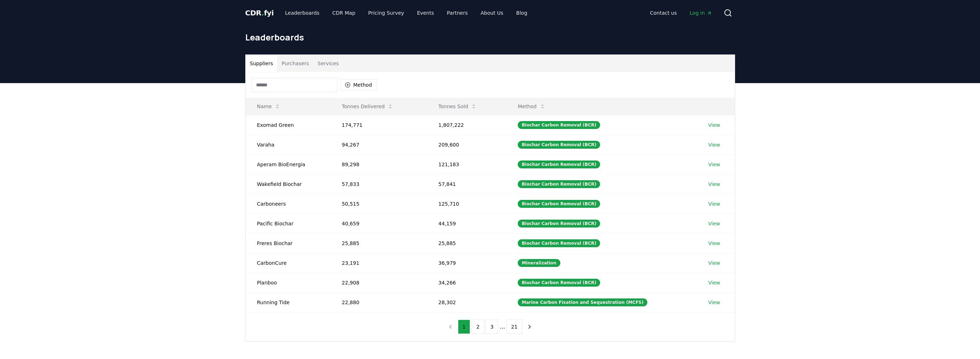 This screenshot has width=980, height=359. What do you see at coordinates (379, 125) in the screenshot?
I see `td: 174,771` at bounding box center [379, 125].